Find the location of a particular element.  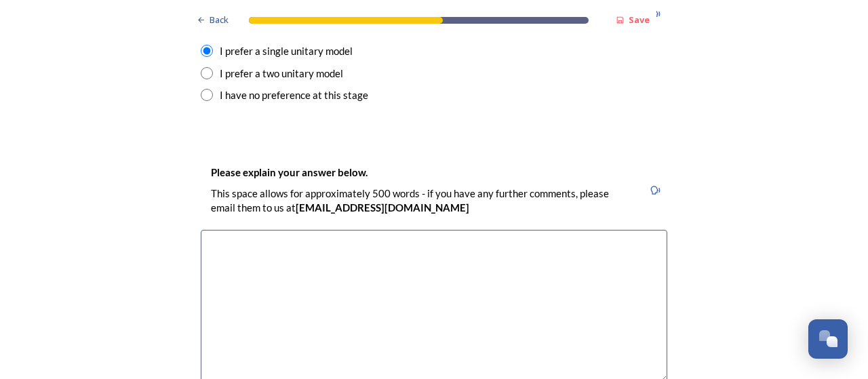

strong: Please explain your answer below. is located at coordinates (289, 172).